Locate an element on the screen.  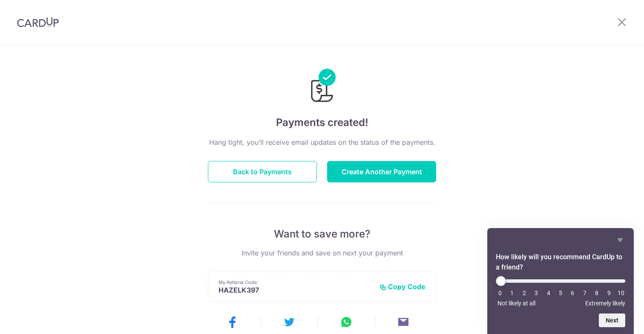
p: HAZELK397 is located at coordinates (295, 290).